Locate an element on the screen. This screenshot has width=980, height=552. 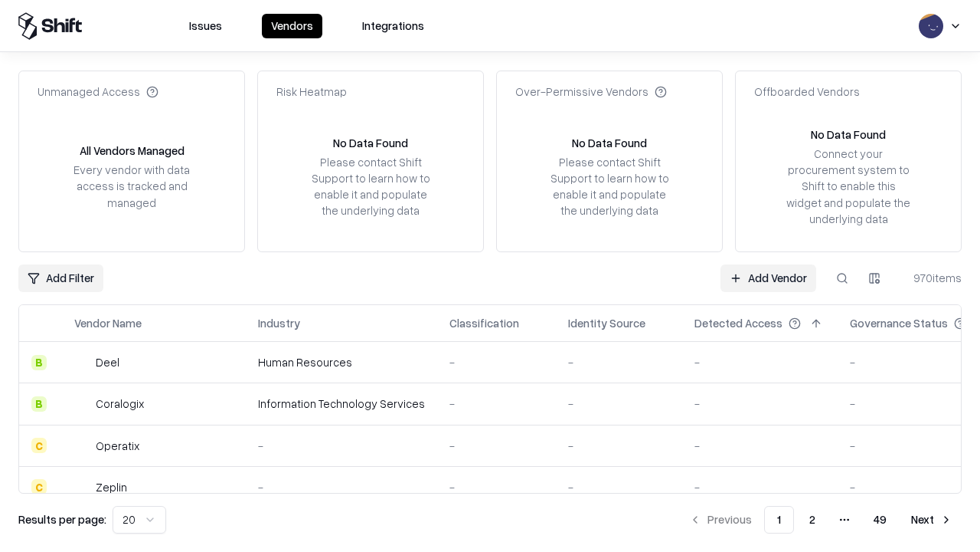
button: Add Filter is located at coordinates (60, 278).